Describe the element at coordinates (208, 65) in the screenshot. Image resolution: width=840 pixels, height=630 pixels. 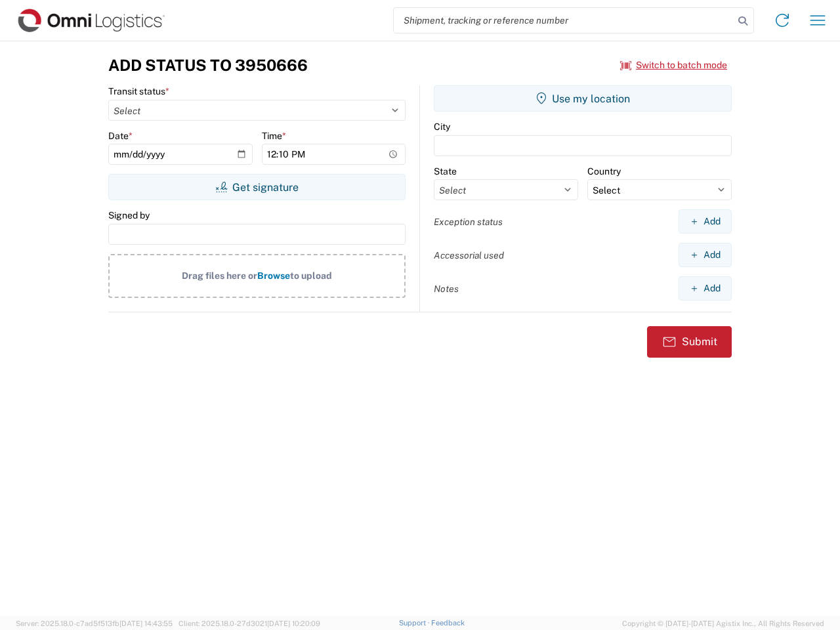
I see `h3: Add Status to 3950666` at that location.